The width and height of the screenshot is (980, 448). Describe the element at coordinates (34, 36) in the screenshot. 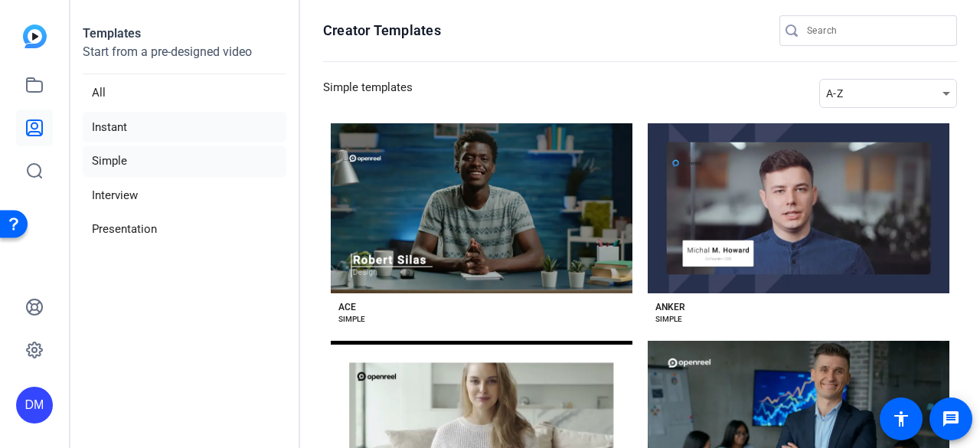

I see `img: blue-gradient.svg` at that location.